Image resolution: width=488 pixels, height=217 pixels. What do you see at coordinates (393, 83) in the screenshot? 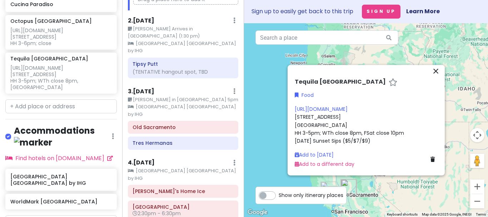
I see `a: Star place` at bounding box center [393, 83].